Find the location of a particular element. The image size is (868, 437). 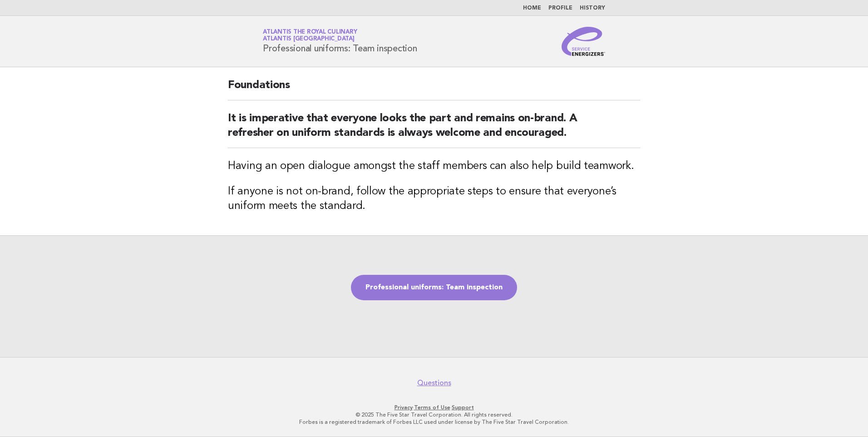

h3: If anyone is not on-brand, follow the appropriate steps to ensure that everyone’s uniform meets t... is located at coordinates (434, 199).